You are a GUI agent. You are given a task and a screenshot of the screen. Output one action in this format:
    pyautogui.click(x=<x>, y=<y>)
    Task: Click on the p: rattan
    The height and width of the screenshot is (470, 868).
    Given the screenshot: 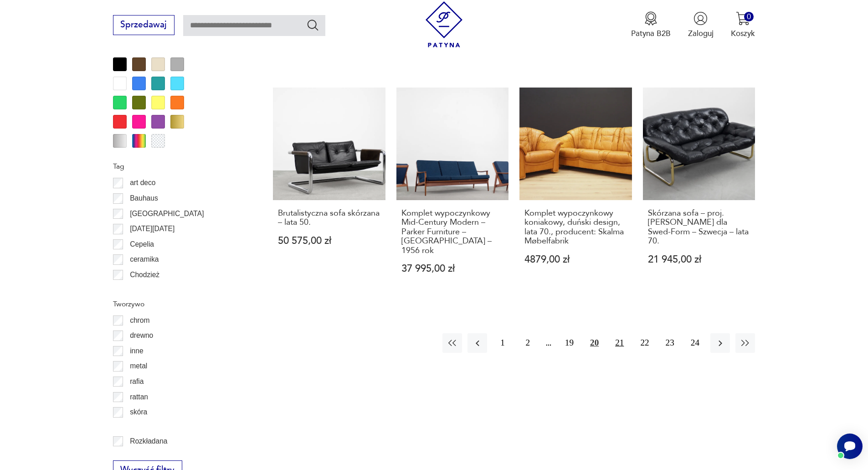 What is the action you would take?
    pyautogui.click(x=139, y=397)
    